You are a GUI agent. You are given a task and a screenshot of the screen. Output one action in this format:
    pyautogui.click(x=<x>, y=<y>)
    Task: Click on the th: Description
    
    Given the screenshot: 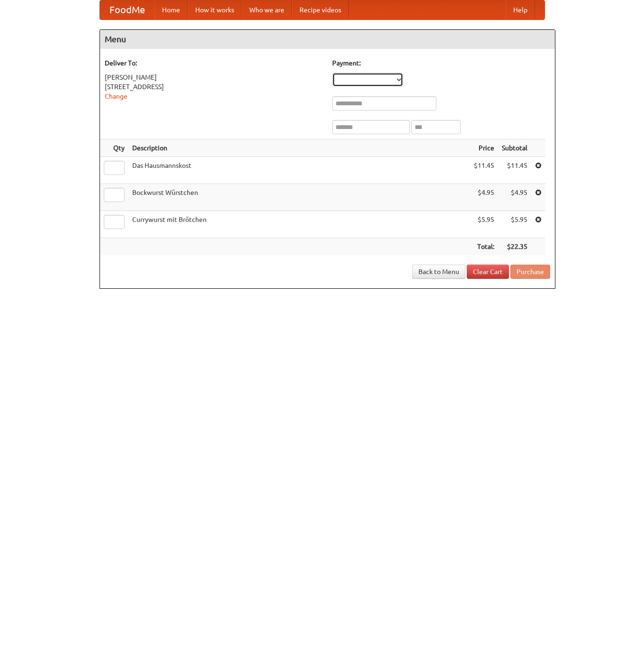 What is the action you would take?
    pyautogui.click(x=300, y=148)
    